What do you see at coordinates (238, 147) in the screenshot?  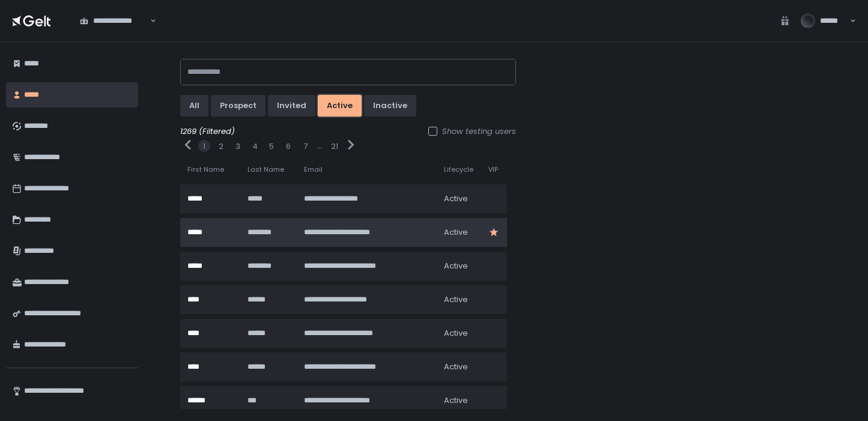 I see `div: 3` at bounding box center [238, 147].